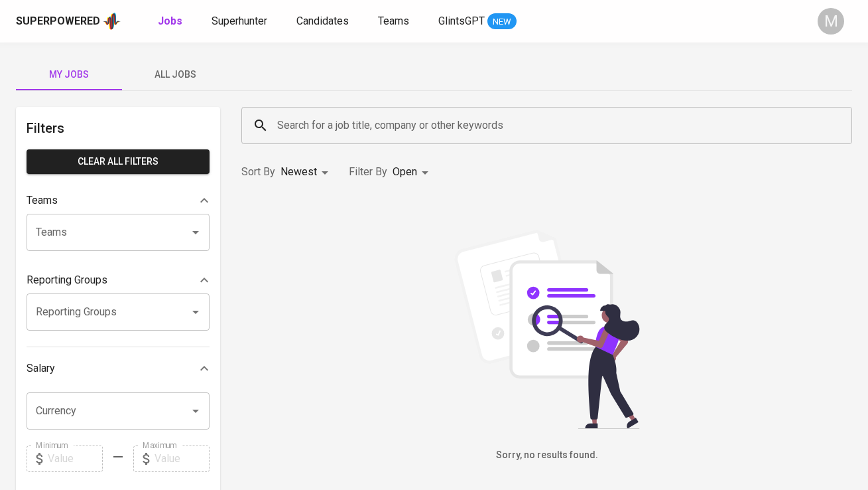  I want to click on a: Superhunter, so click(241, 22).